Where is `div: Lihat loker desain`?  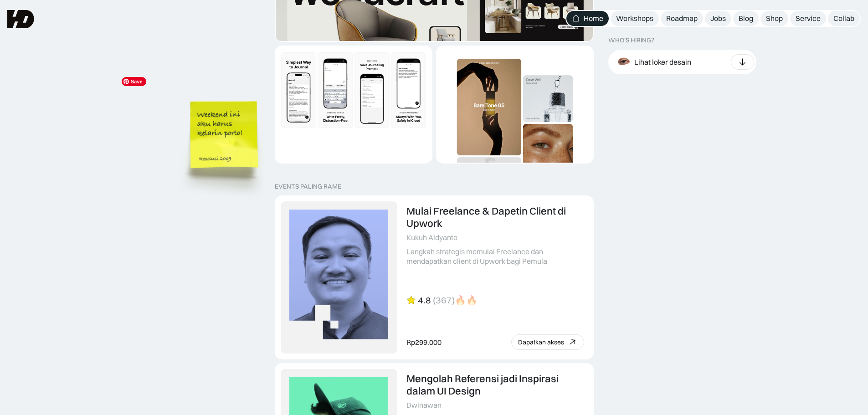 div: Lihat loker desain is located at coordinates (663, 61).